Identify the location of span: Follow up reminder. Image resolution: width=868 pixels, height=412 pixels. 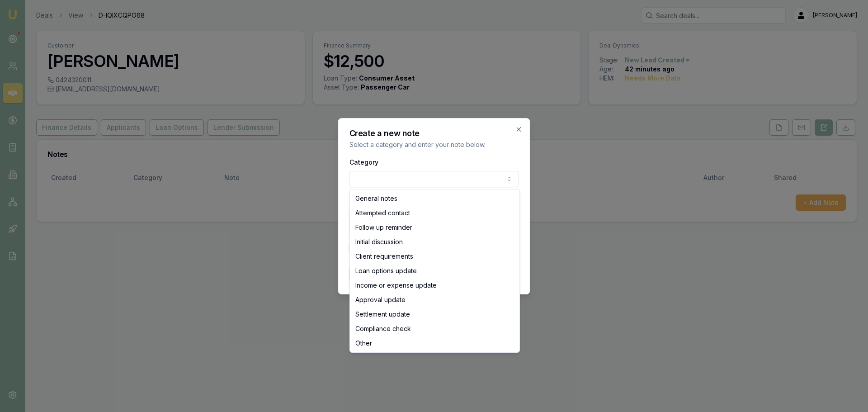
(384, 227).